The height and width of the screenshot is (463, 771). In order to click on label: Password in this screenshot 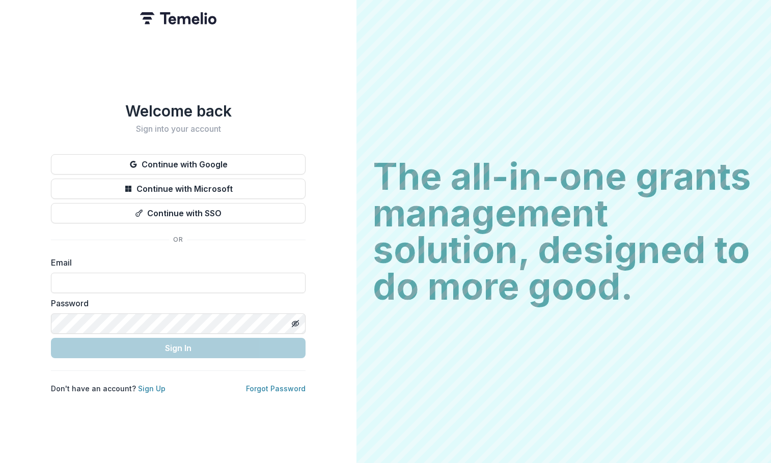, I will do `click(175, 304)`.